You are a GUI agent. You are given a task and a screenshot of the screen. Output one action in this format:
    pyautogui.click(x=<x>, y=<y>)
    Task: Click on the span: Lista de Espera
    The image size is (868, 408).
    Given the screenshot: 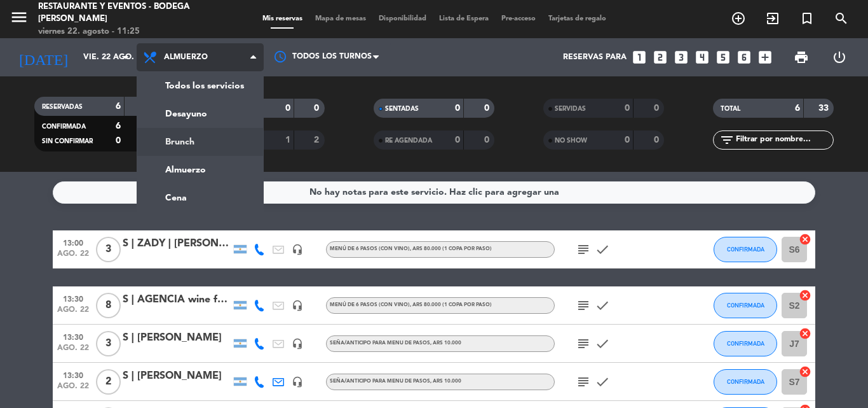 What is the action you would take?
    pyautogui.click(x=464, y=18)
    